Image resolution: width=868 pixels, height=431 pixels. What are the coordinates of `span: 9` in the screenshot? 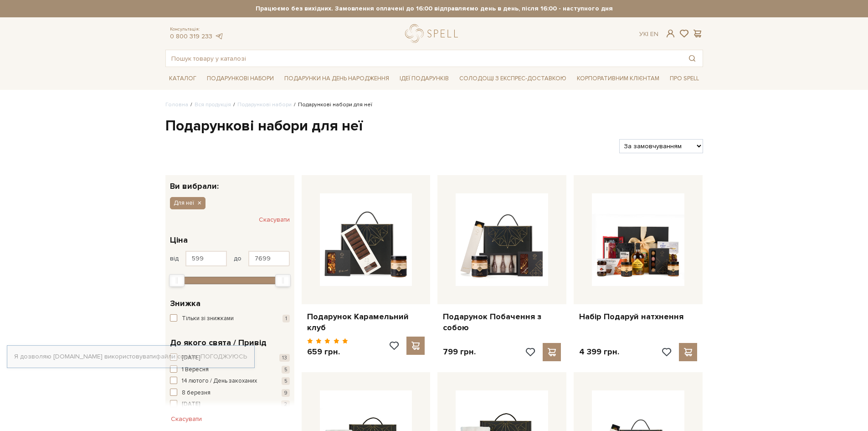 It's located at (286, 393).